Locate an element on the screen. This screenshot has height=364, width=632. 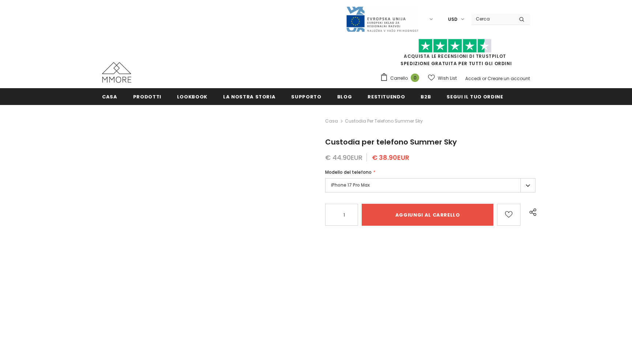
img: Fidati di Pilot Stars is located at coordinates (455, 46).